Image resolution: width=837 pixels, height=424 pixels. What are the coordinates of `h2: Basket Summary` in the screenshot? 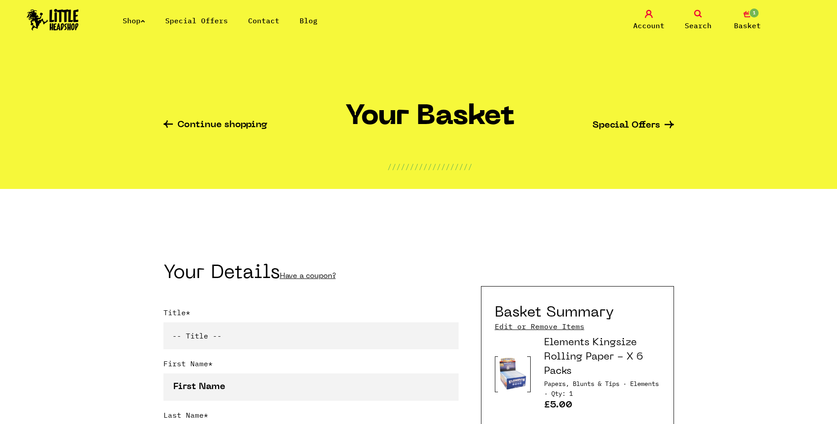 It's located at (554, 313).